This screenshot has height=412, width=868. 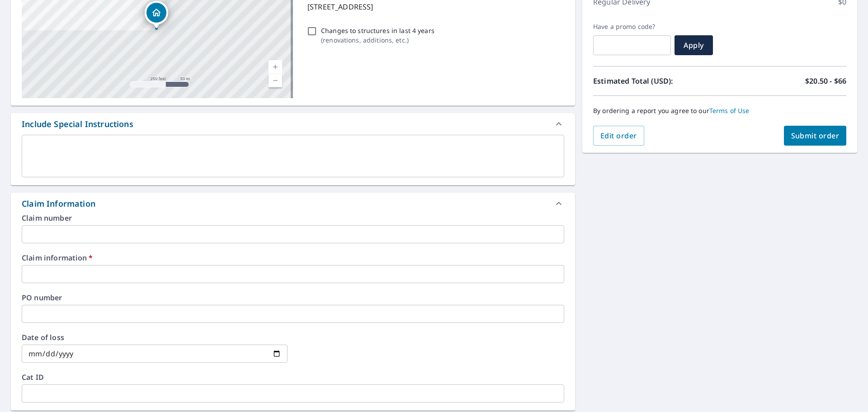 What do you see at coordinates (155, 338) in the screenshot?
I see `label: Date of loss` at bounding box center [155, 338].